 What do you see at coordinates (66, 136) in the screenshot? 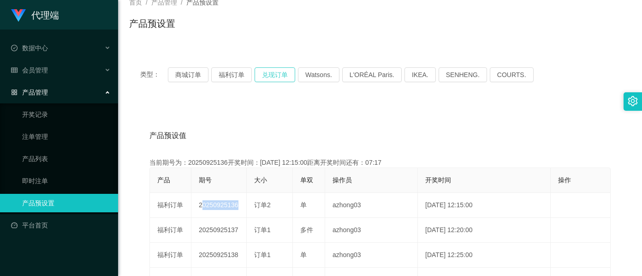
I see `a: 注单管理` at bounding box center [66, 136].